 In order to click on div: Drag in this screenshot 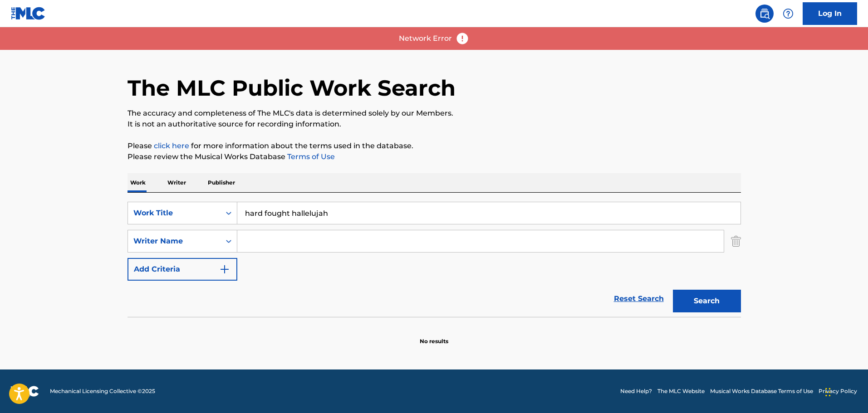, I will do `click(828, 392)`.